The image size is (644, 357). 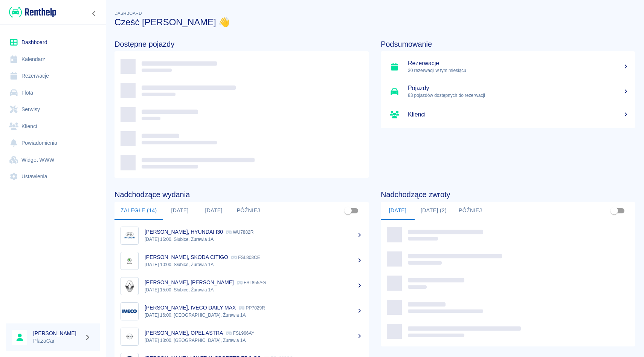 I want to click on h4: Podsumowanie, so click(x=508, y=44).